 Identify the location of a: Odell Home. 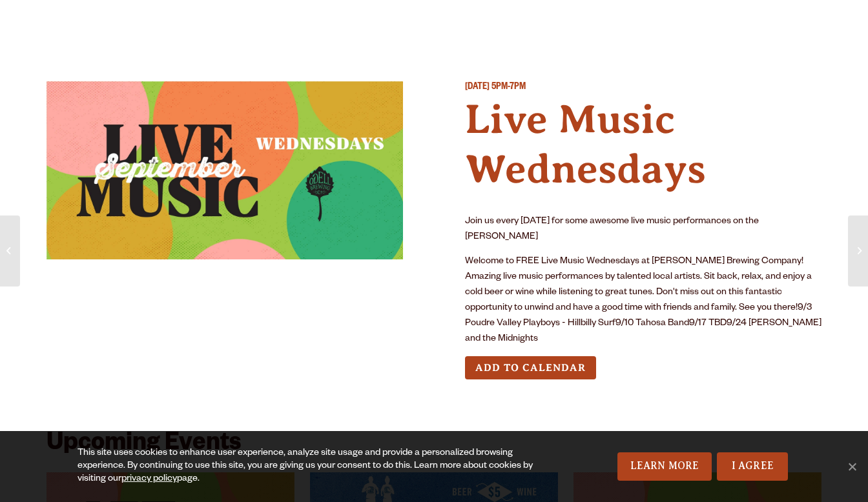
(449, 23).